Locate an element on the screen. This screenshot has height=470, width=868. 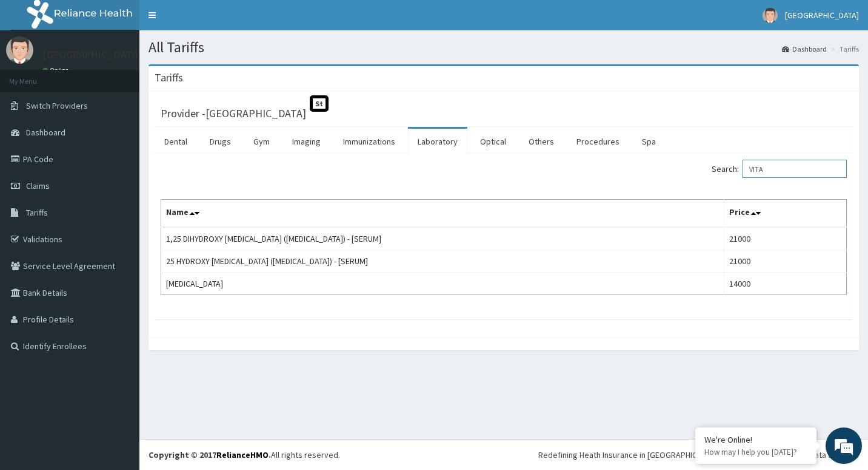
td: 14000 is located at coordinates (785, 284).